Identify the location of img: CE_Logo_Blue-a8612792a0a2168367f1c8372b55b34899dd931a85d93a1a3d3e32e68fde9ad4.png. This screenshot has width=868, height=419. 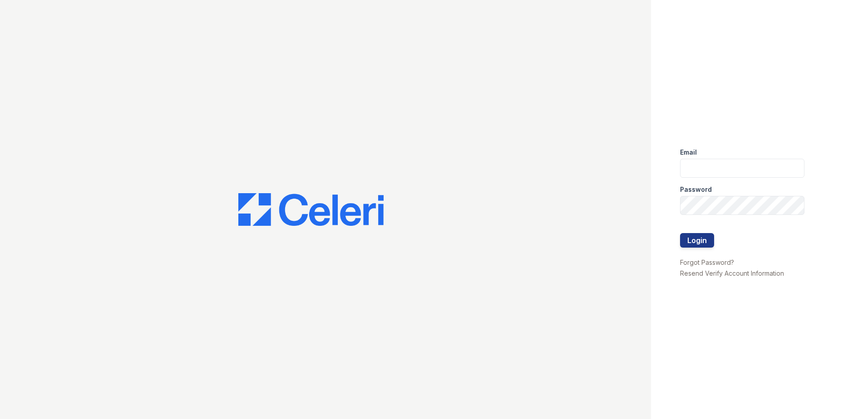
(311, 210).